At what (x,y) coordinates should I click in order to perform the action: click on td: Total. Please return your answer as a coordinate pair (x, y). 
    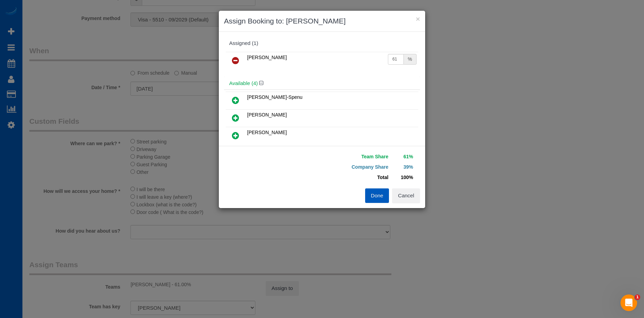
    Looking at the image, I should click on (359, 177).